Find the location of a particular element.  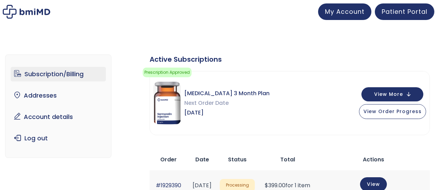

span: View Order Progress is located at coordinates (393, 111).